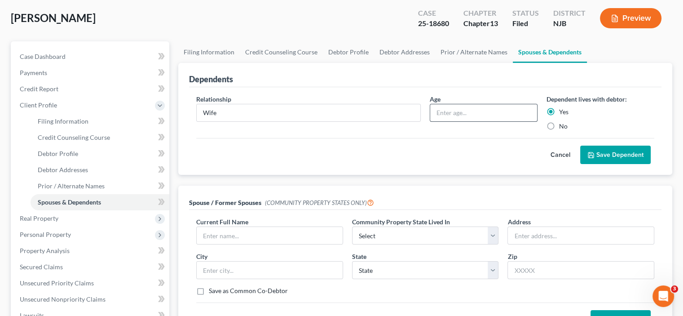  What do you see at coordinates (484, 113) in the screenshot?
I see `input: Enter age...` at bounding box center [484, 113].